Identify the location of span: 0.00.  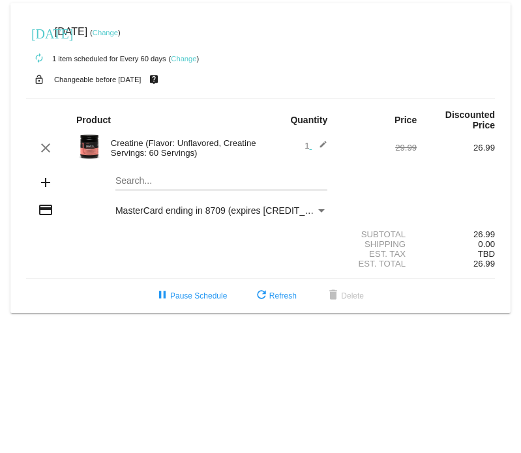
(486, 244).